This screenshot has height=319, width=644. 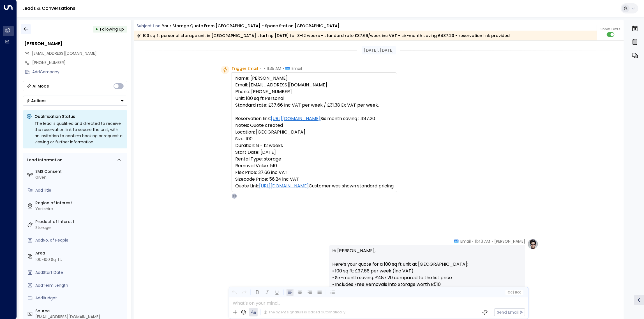 What do you see at coordinates (79, 133) in the screenshot?
I see `div: The lead is qualified and directed to receive the reservation link to secure the unit, with an in...` at bounding box center [79, 133].